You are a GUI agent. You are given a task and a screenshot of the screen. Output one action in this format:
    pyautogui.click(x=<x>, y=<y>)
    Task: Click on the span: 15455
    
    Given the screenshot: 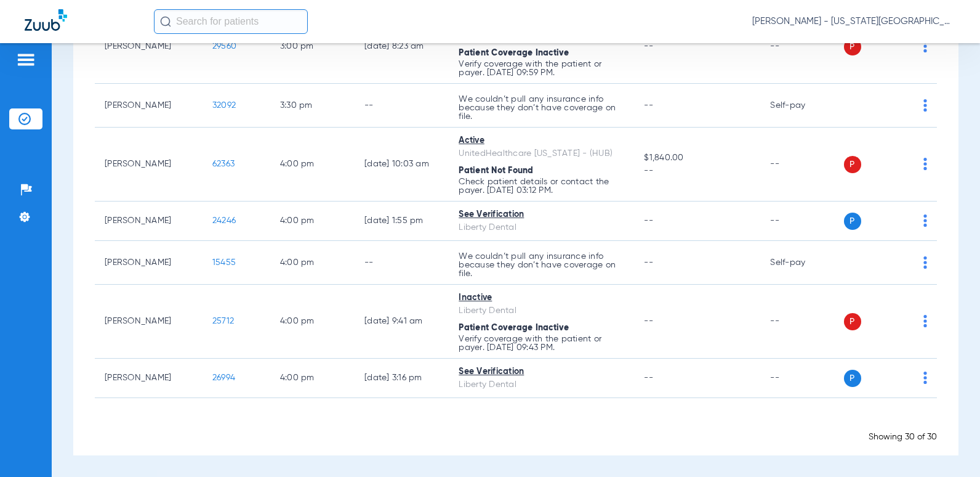 What is the action you would take?
    pyautogui.click(x=224, y=262)
    